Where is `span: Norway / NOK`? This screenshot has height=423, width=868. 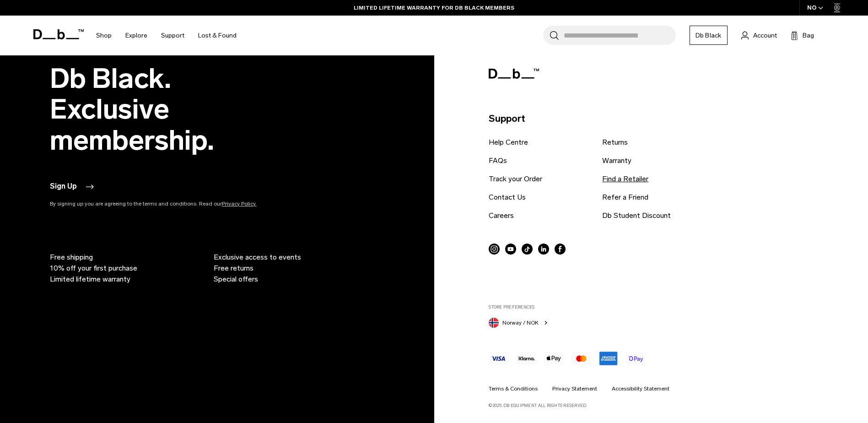
span: Norway / NOK is located at coordinates (520, 322).